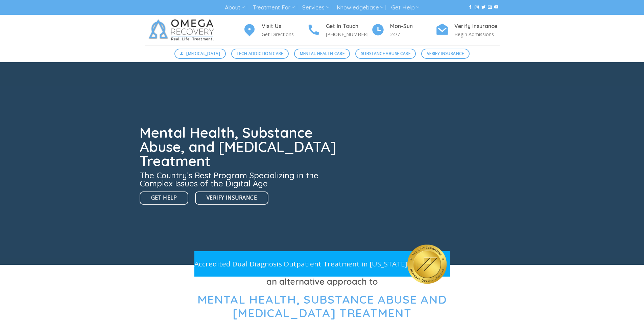  What do you see at coordinates (490, 8) in the screenshot?
I see `a: Send us an email` at bounding box center [490, 8].